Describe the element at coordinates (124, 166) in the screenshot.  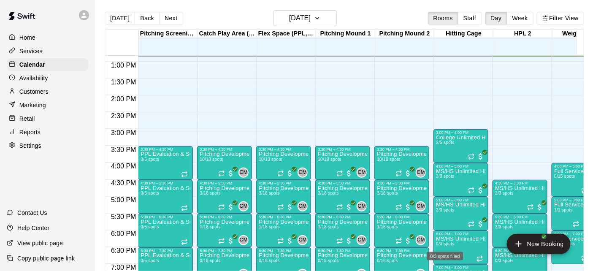
I see `span: 4:00 PM` at that location.